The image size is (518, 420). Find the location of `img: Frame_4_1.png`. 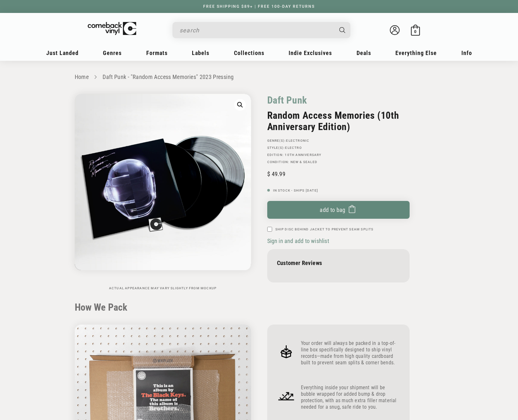

img: Frame_4_1.png is located at coordinates (286, 397).